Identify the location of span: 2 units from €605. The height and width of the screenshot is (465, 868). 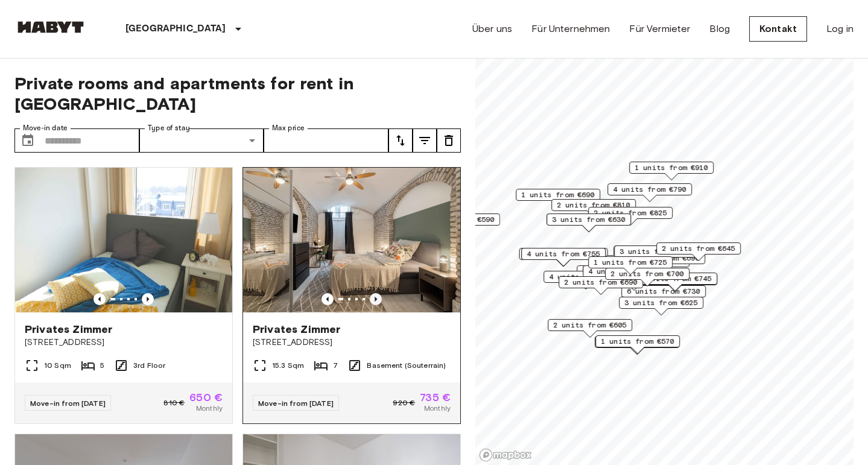
(590, 325).